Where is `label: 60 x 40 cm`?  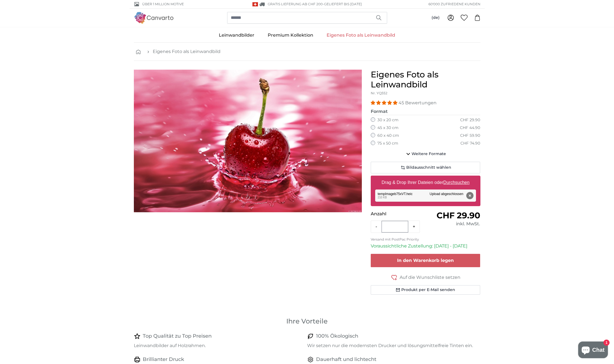
label: 60 x 40 cm is located at coordinates (388, 136).